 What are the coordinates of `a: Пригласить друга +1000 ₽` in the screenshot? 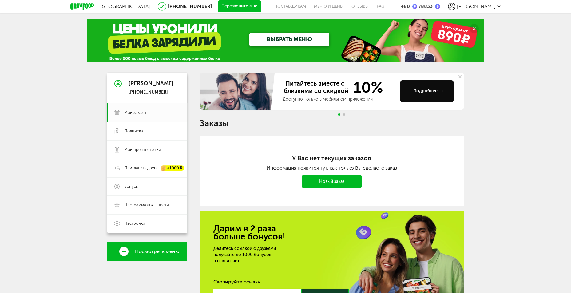 It's located at (147, 168).